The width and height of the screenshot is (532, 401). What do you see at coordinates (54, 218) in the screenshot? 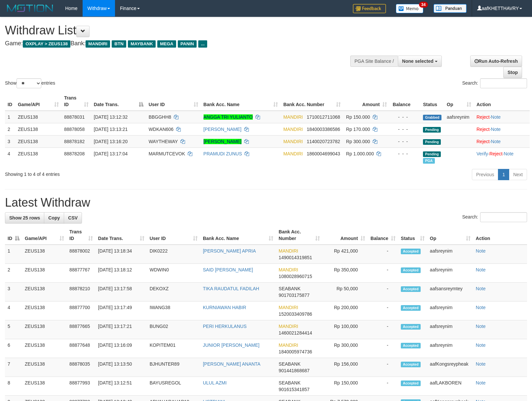
I see `span: Copy` at bounding box center [54, 218].